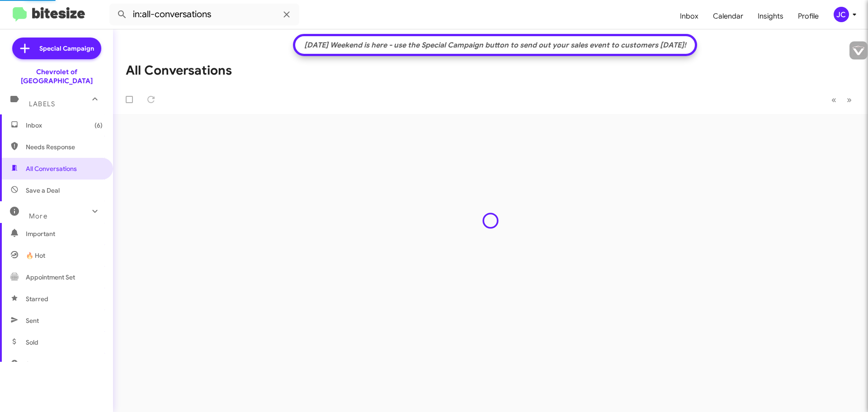  What do you see at coordinates (42, 190) in the screenshot?
I see `span: Save a Deal` at bounding box center [42, 190].